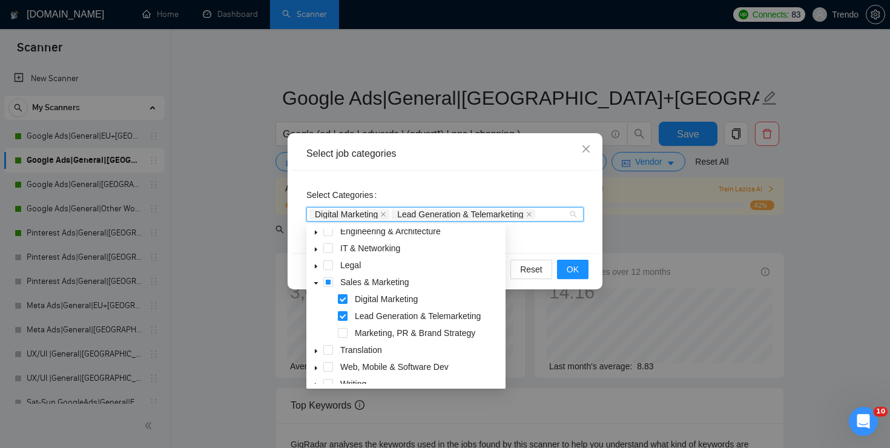  Describe the element at coordinates (881, 412) in the screenshot. I see `span: 10` at that location.